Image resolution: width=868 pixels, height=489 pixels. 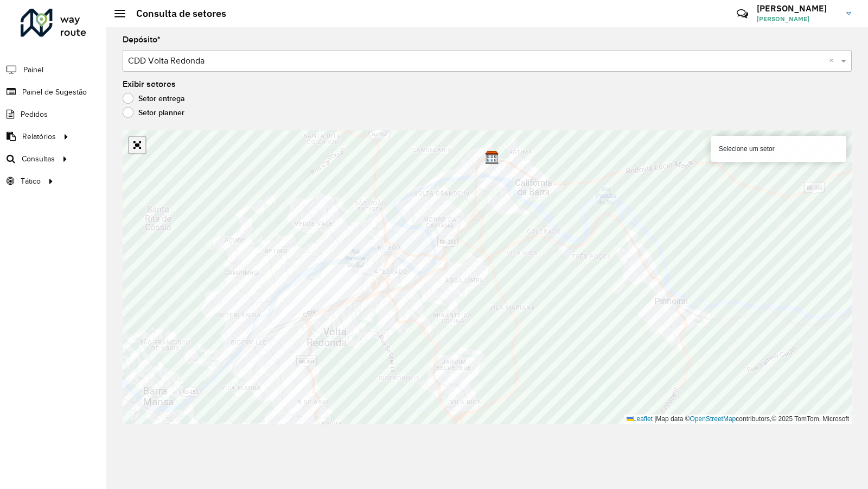 What do you see at coordinates (39, 136) in the screenshot?
I see `span: Relatórios` at bounding box center [39, 136].